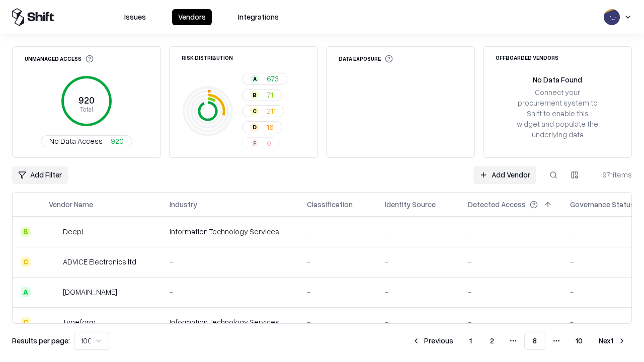  I want to click on button: Next, so click(613, 341).